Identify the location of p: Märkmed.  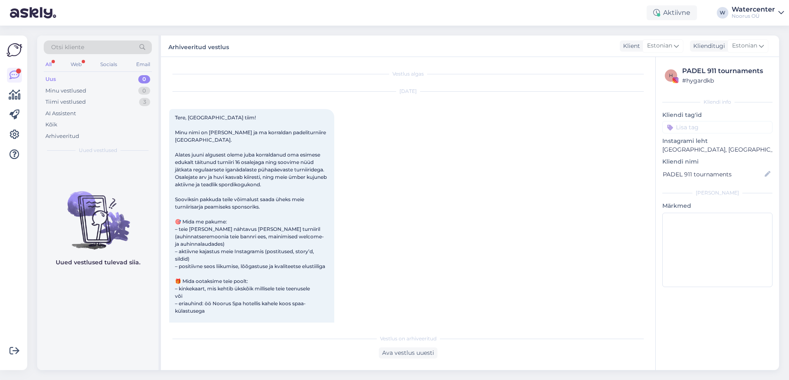
(717, 205).